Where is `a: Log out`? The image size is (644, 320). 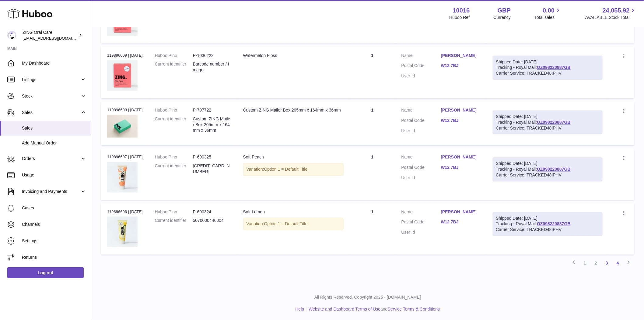 a: Log out is located at coordinates (45, 272).